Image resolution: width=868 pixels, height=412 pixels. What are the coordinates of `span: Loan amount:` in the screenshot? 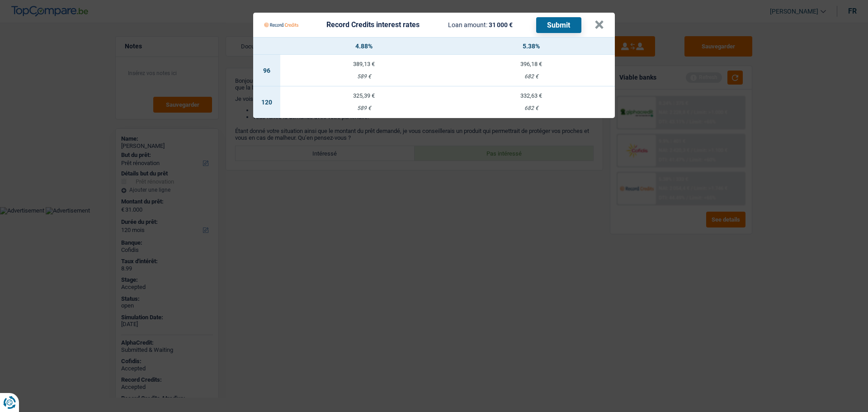 It's located at (467, 25).